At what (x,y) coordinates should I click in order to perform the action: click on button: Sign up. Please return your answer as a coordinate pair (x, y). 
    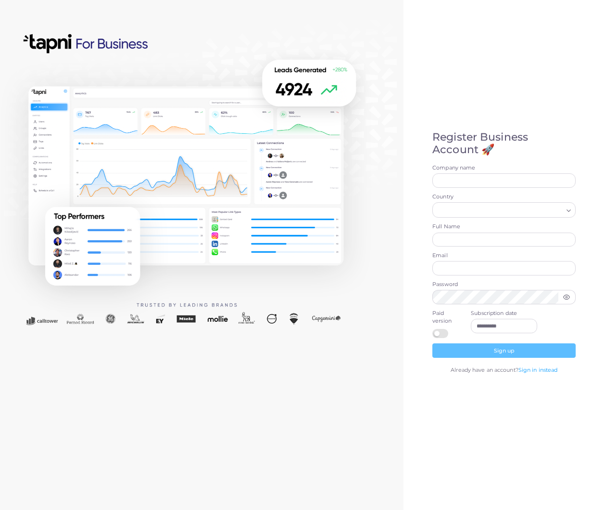
    Looking at the image, I should click on (504, 350).